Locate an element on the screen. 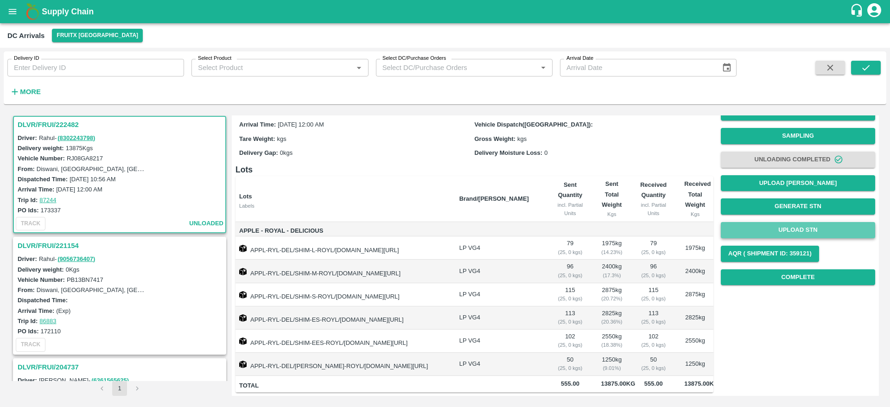 The height and width of the screenshot is (407, 890). div: account of current user is located at coordinates (874, 12).